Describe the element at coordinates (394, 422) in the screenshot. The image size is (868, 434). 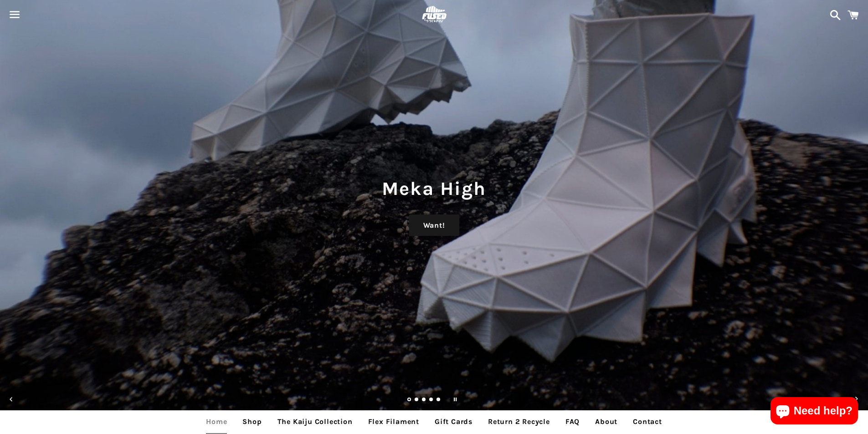
I see `a: Flex Filament` at that location.